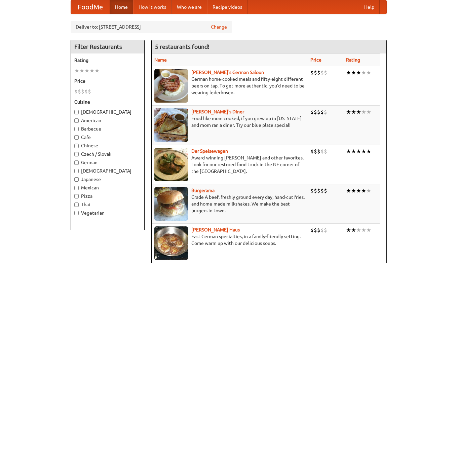 This screenshot has width=457, height=476. What do you see at coordinates (182, 46) in the screenshot?
I see `ng-pluralize: 5 restaurants found!` at bounding box center [182, 46].